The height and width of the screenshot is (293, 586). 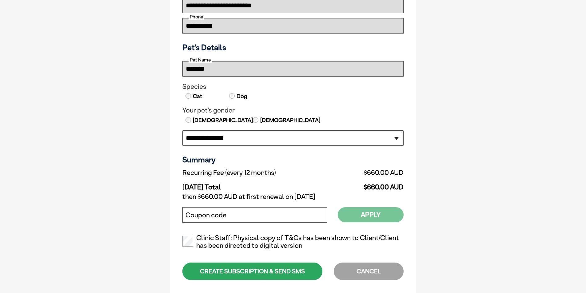 I want to click on legend: Your pet's gender, so click(x=293, y=110).